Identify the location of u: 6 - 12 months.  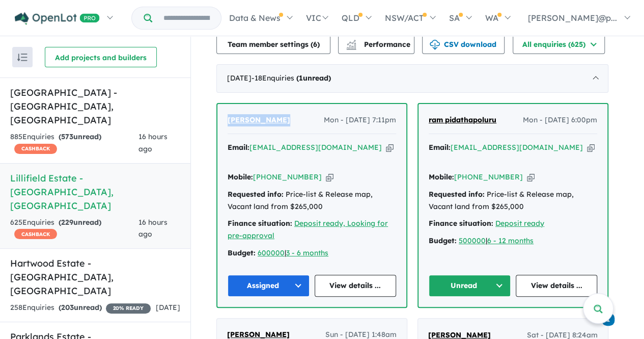
(510, 241).